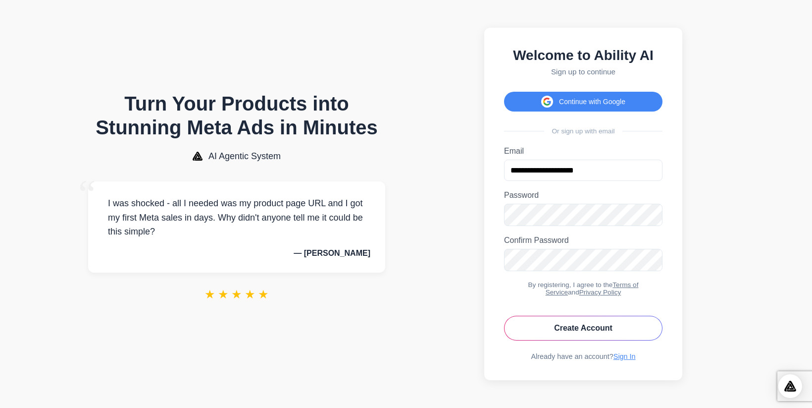 Image resolution: width=812 pixels, height=408 pixels. Describe the element at coordinates (584, 240) in the screenshot. I see `label: Confirm Password` at that location.